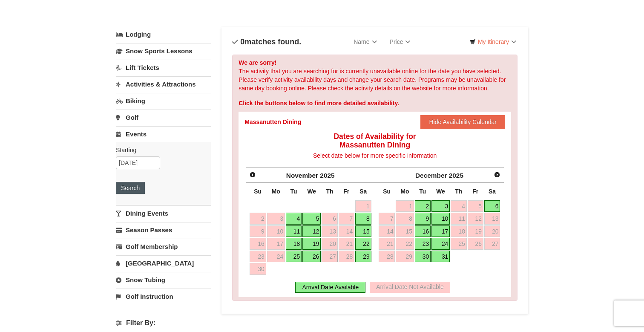  What do you see at coordinates (498, 174) in the screenshot?
I see `span: Next` at bounding box center [498, 174].